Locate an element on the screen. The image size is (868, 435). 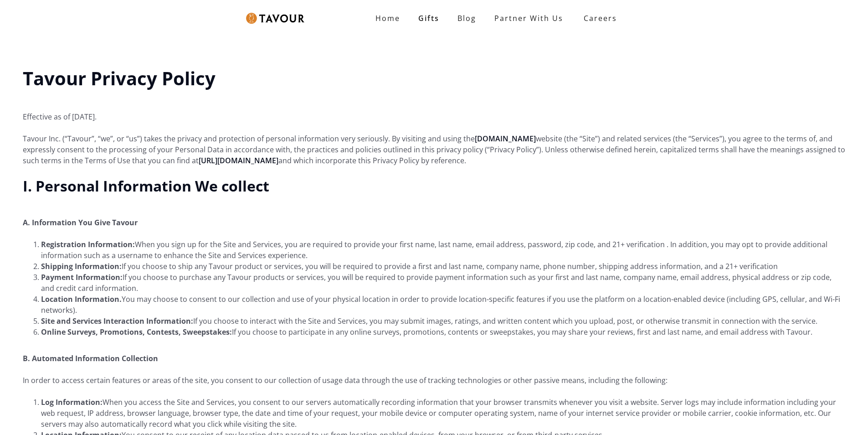
a: Partner With Us is located at coordinates (528, 18).